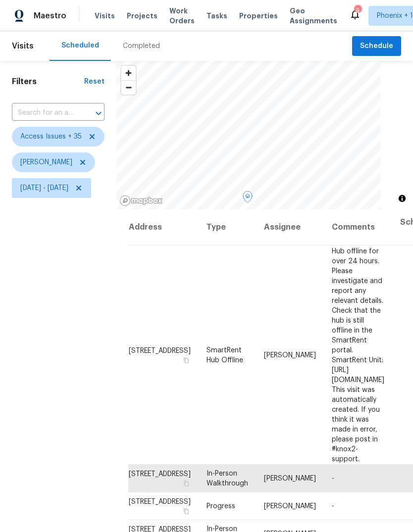  Describe the element at coordinates (402, 198) in the screenshot. I see `span: Toggle attribution` at that location.